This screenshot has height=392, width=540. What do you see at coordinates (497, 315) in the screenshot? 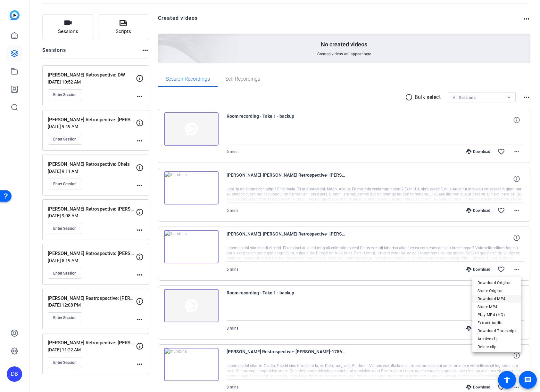
I see `span: Play MP4 (HQ)` at bounding box center [497, 315].